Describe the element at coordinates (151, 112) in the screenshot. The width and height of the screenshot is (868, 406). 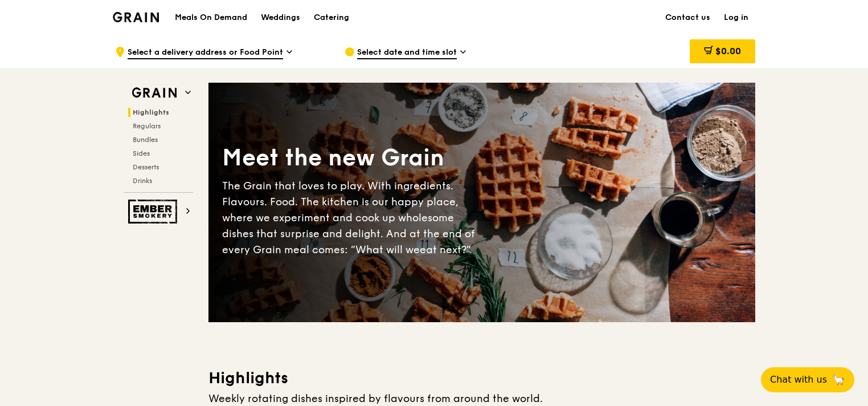
I see `span: Highlights` at that location.